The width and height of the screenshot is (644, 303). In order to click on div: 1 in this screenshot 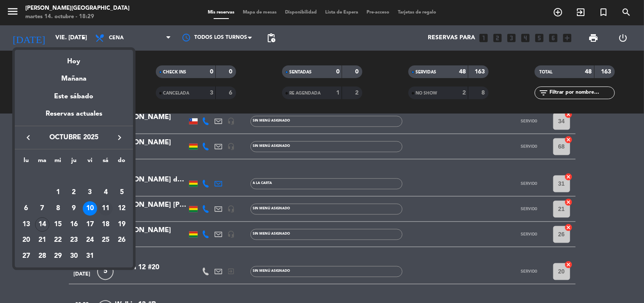, I will do `click(58, 192)`.